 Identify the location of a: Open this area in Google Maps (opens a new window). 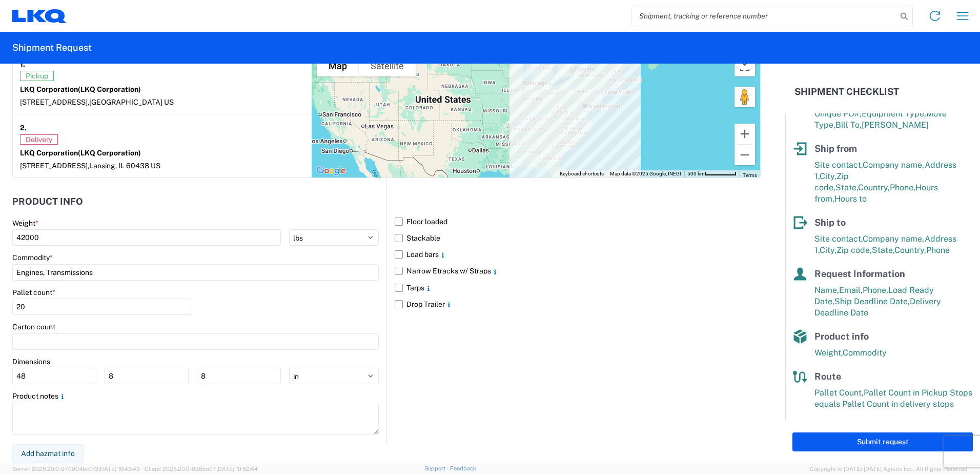
(331, 171).